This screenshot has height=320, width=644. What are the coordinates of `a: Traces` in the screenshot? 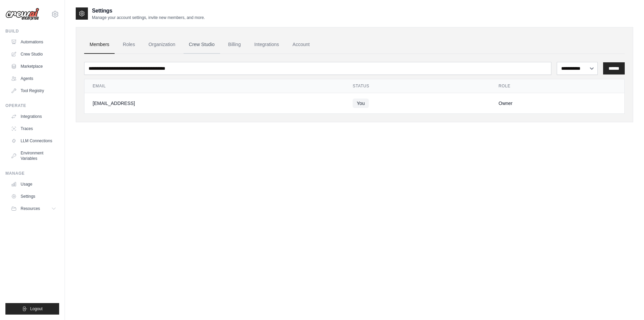 It's located at (33, 128).